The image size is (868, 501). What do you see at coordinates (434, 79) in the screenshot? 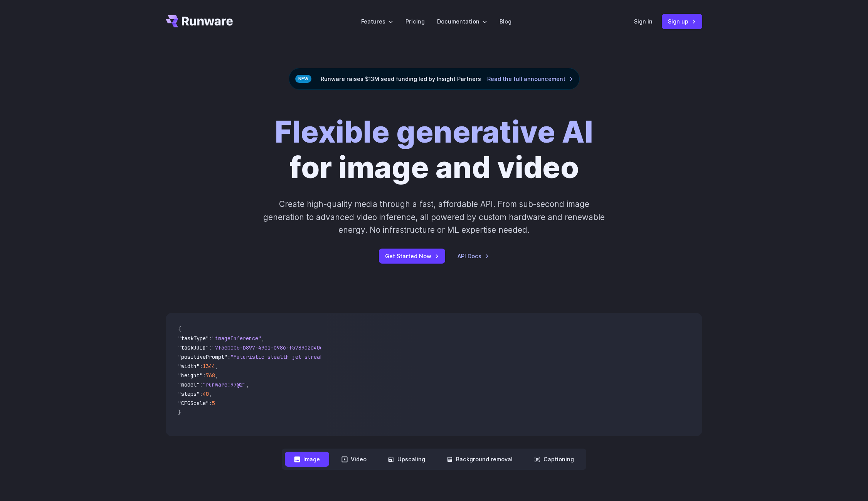
I see `div: Runware raises $13M seed funding led by Insight Partners` at bounding box center [434, 79].